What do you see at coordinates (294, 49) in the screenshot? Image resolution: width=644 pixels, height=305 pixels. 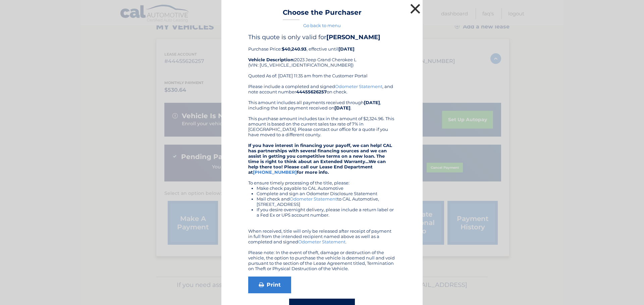 I see `b: $40,240.93` at bounding box center [294, 49].